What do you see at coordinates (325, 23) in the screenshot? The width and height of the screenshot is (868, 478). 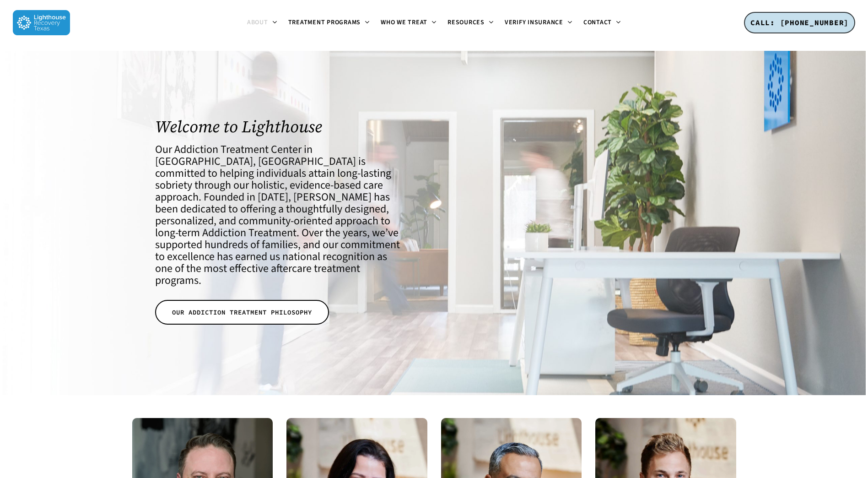 I see `span: Treatment Programs` at bounding box center [325, 23].